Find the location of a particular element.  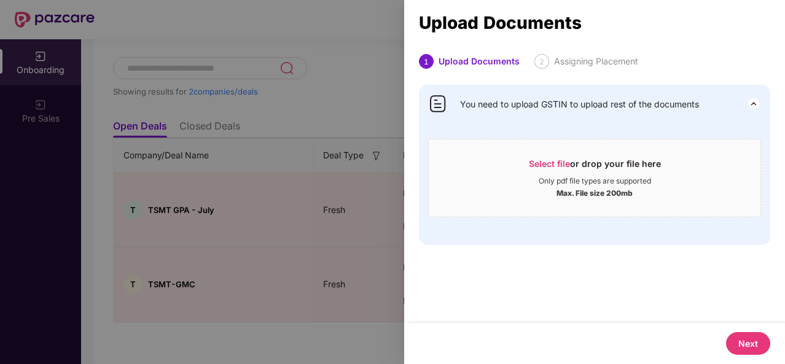

span: Select file is located at coordinates (549, 163).